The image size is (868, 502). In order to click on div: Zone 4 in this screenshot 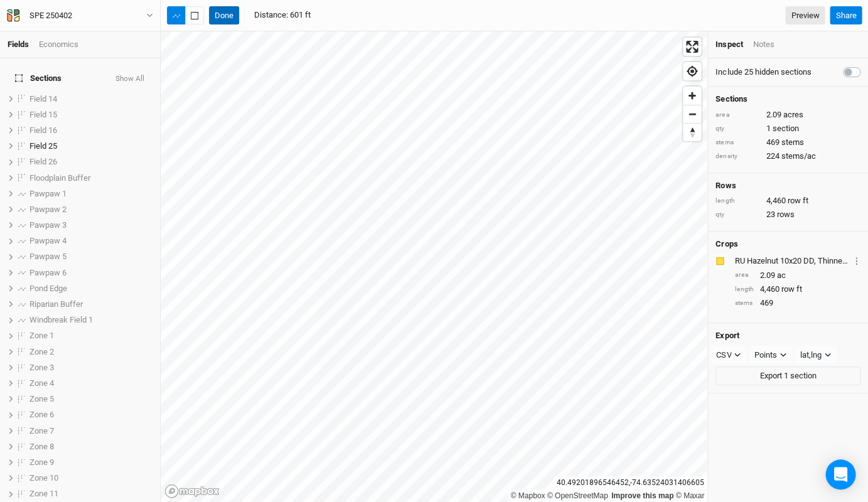, I will do `click(91, 383)`.